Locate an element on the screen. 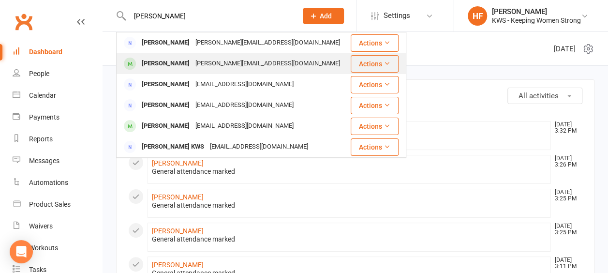  input: Search... is located at coordinates (209, 16).